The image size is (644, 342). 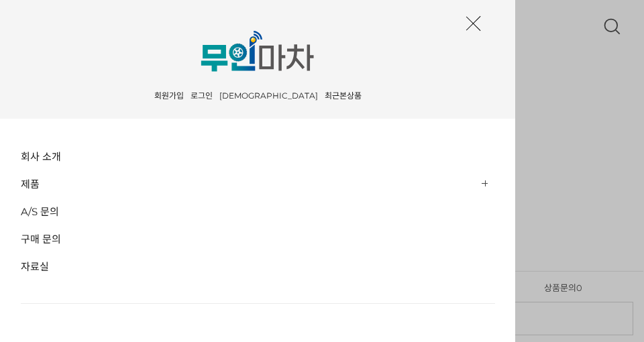 What do you see at coordinates (257, 155) in the screenshot?
I see `a: 회사 소개` at bounding box center [257, 155].